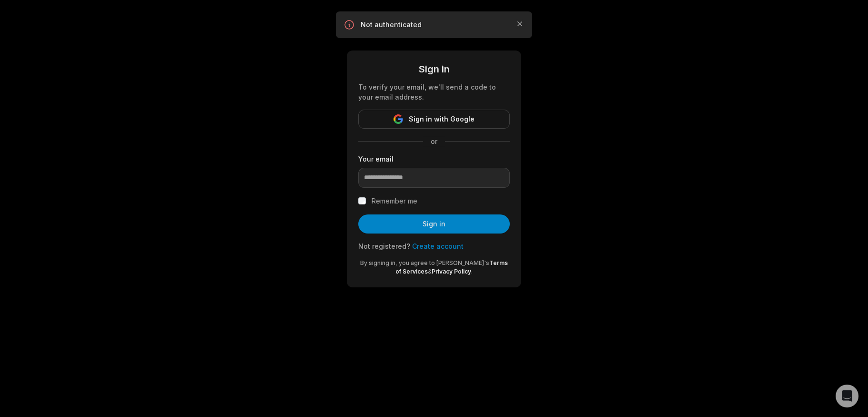  I want to click on label: Remember me, so click(395, 201).